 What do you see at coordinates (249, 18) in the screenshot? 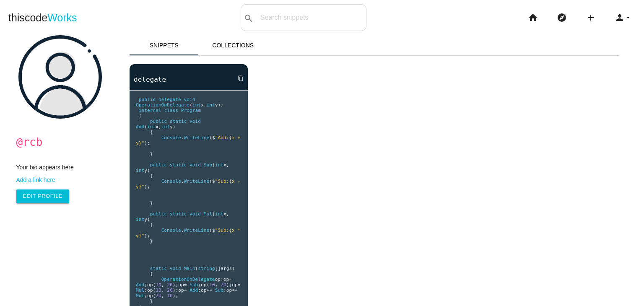
I see `button: search` at bounding box center [249, 18].